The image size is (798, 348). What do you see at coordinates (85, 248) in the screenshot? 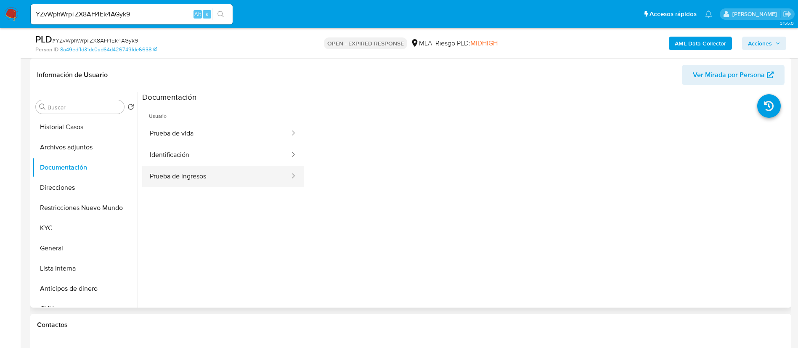
I see `button: General` at bounding box center [85, 248].